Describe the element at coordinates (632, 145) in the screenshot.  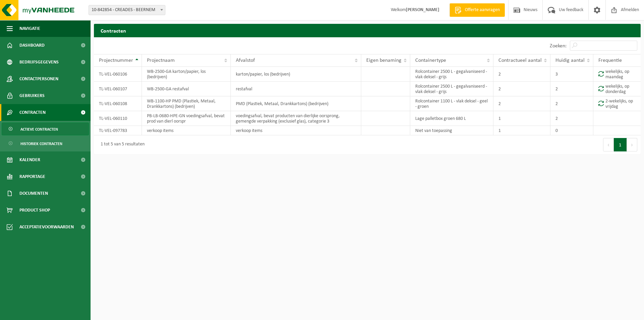
I see `button: Next` at that location.